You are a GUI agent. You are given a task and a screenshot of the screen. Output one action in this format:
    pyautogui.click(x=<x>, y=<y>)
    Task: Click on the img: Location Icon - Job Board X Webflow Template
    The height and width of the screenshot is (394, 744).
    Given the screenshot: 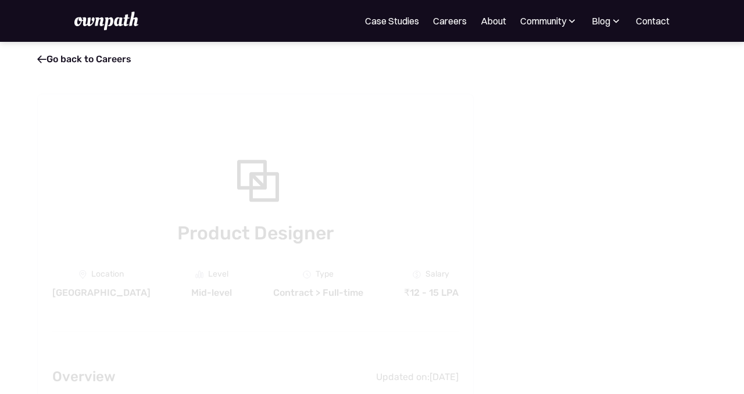 What is the action you would take?
    pyautogui.click(x=83, y=274)
    